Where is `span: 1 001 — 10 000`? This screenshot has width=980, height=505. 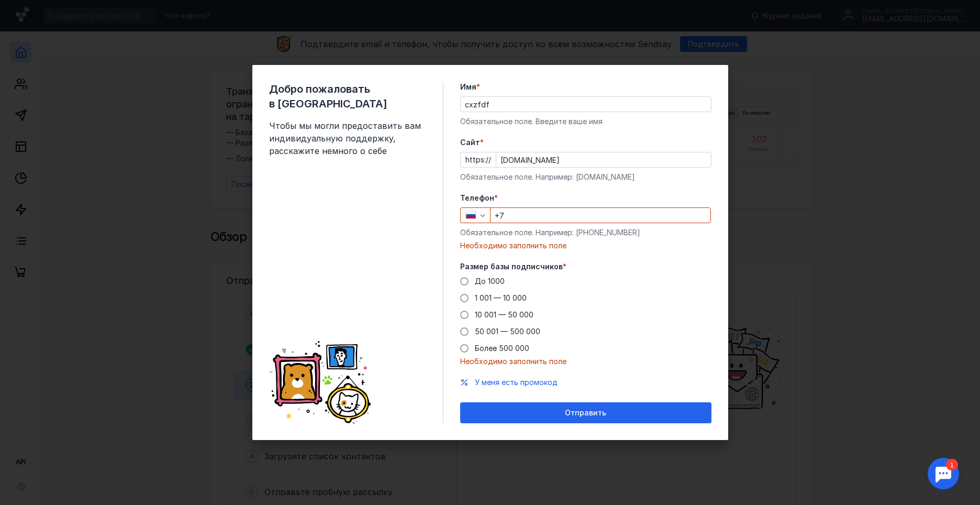
span: 1 001 — 10 000 is located at coordinates (501, 297).